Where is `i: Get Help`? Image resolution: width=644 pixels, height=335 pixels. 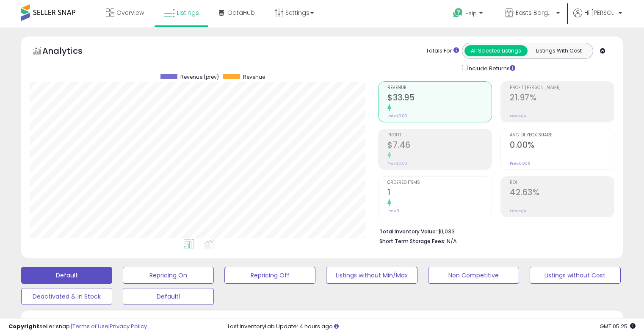 i: Get Help is located at coordinates (458, 13).